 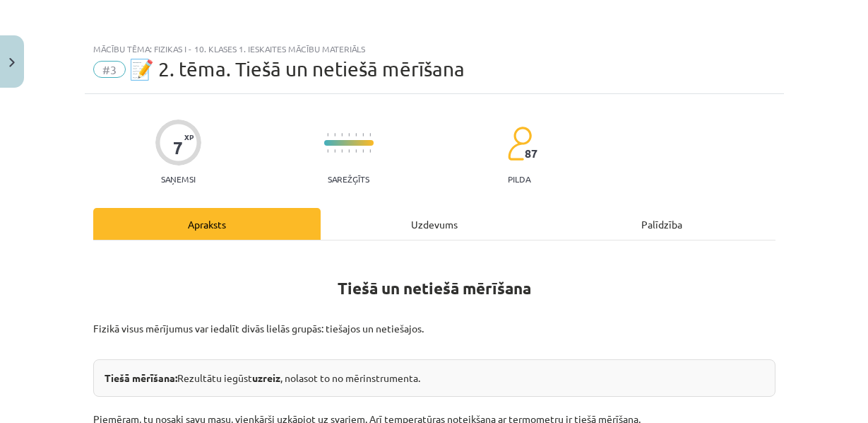 What do you see at coordinates (519, 143) in the screenshot?
I see `img: students-c634bb4e5e11cddfef0936a35e636f08e4e9abd3cc4e673bd6f9a4125e45ecb1.svg` at bounding box center [519, 143].